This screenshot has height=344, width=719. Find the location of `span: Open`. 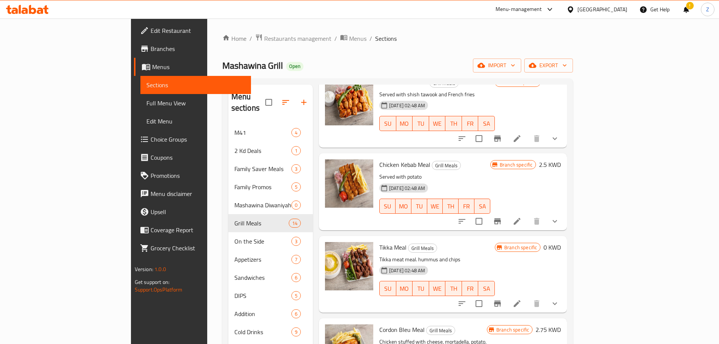

span: Open is located at coordinates (295, 66).